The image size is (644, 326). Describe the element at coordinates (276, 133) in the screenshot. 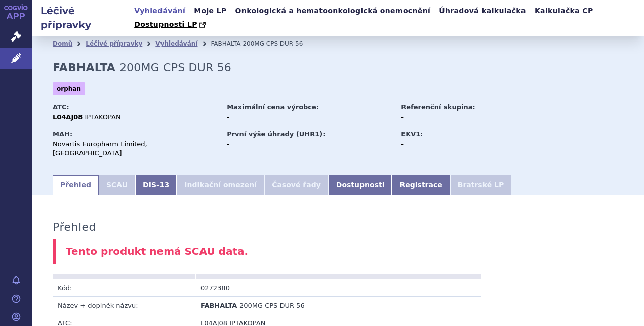

I see `strong: První výše úhrady (UHR1):` at that location.